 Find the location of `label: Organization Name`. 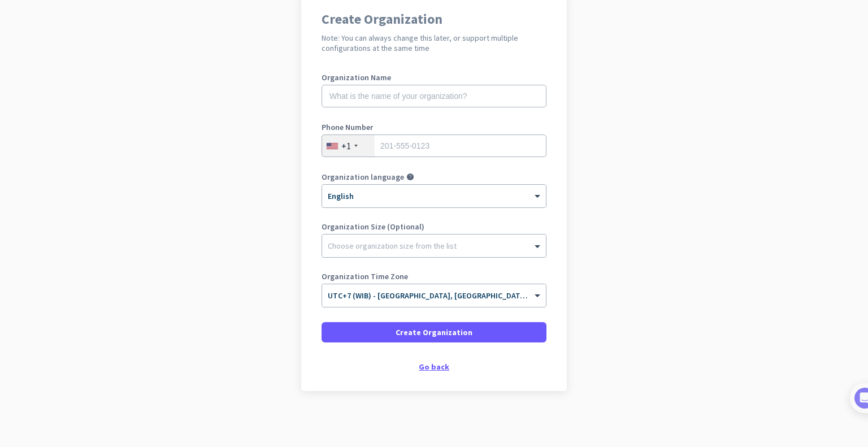

label: Organization Name is located at coordinates (434, 77).